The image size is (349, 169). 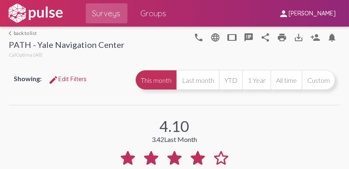 What do you see at coordinates (316, 38) in the screenshot?
I see `mat-icon: Person` at bounding box center [316, 38].